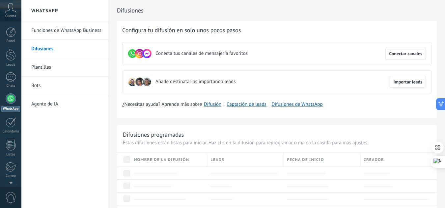 The image size is (445, 208). I want to click on li: Bots, so click(65, 86).